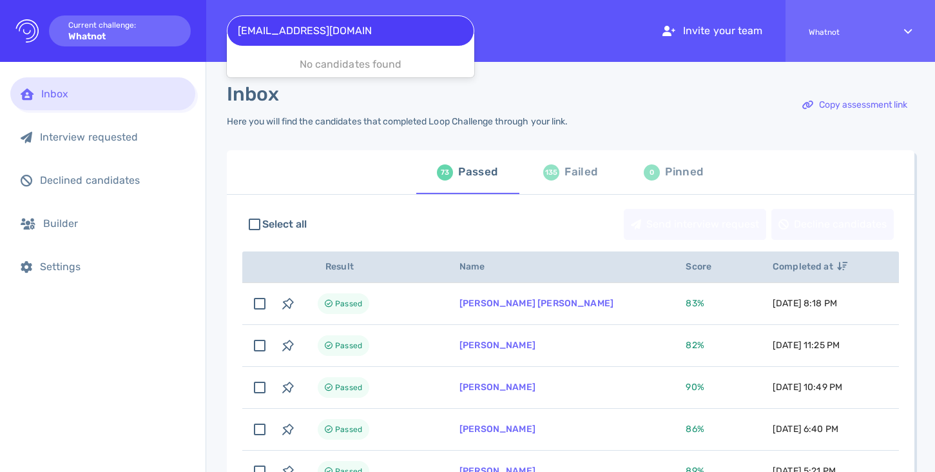 The image size is (935, 472). Describe the element at coordinates (810, 266) in the screenshot. I see `span: Completed at` at that location.